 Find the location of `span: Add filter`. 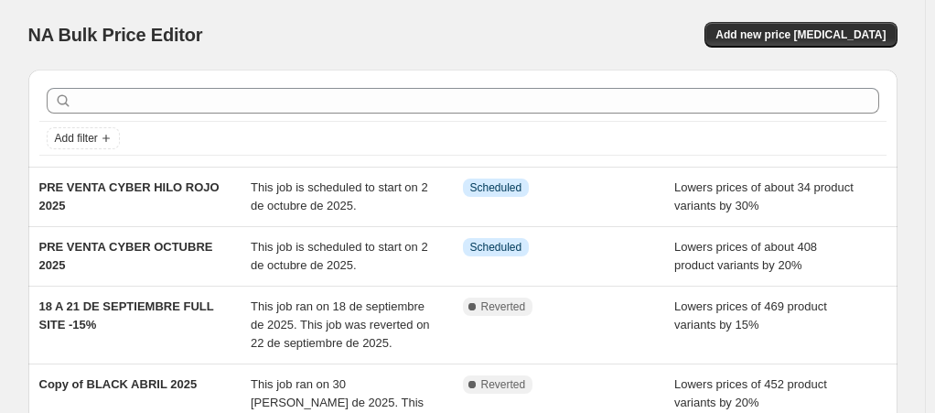

span: Add filter is located at coordinates (76, 138).